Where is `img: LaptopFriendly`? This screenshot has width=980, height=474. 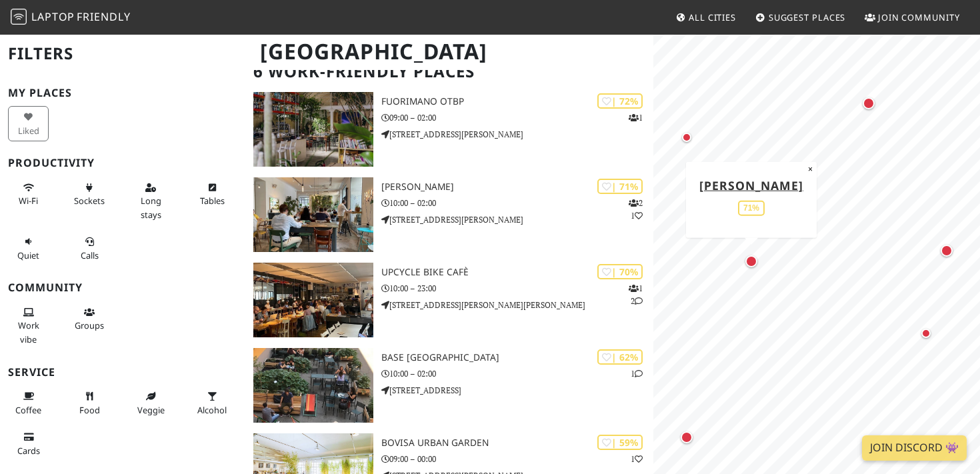
img: LaptopFriendly is located at coordinates (19, 16).